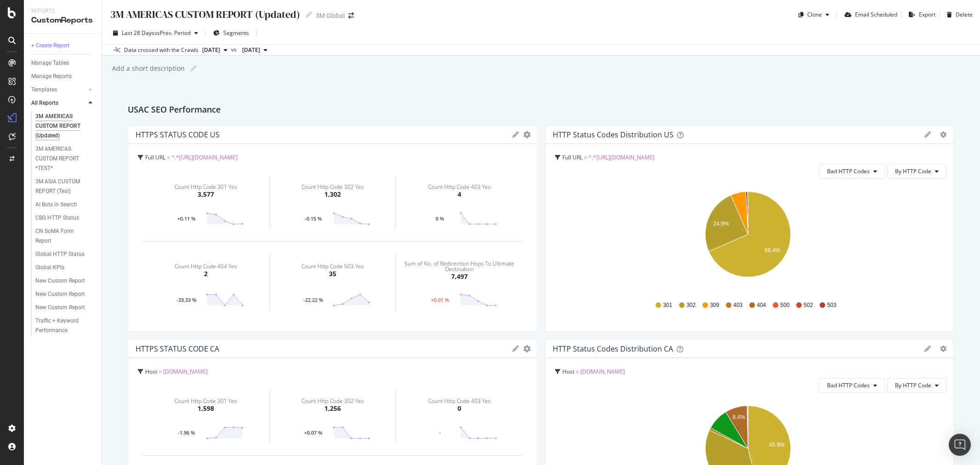 The height and width of the screenshot is (465, 980). Describe the element at coordinates (251, 50) in the screenshot. I see `span: 2025 Aug. 3rd` at that location.